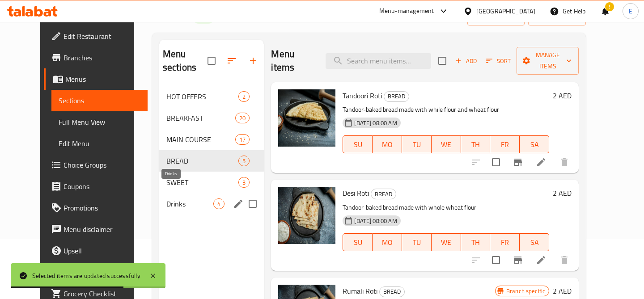 This screenshot has height=299, width=644. What do you see at coordinates (99, 122) in the screenshot?
I see `span: Full Menu View` at bounding box center [99, 122].